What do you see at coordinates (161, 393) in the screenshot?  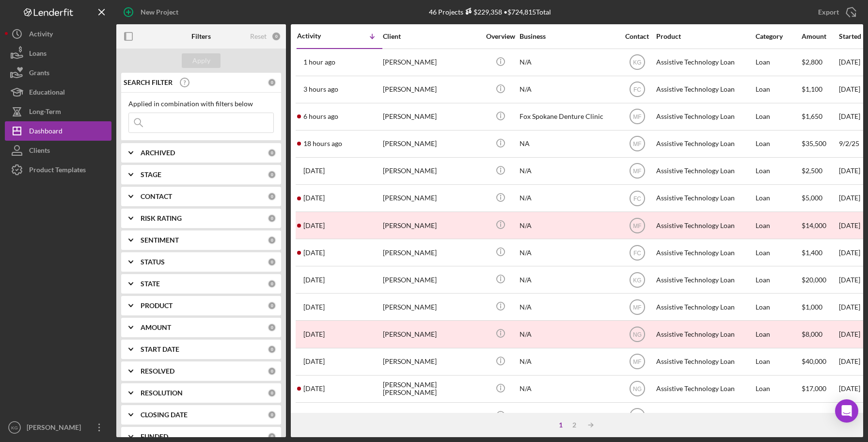 I see `b: RESOLUTION` at bounding box center [161, 393].